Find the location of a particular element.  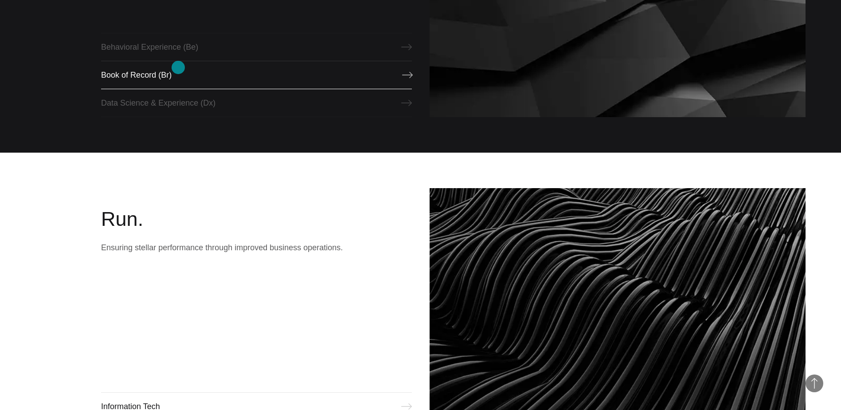

span: Back to Top is located at coordinates (815, 383).